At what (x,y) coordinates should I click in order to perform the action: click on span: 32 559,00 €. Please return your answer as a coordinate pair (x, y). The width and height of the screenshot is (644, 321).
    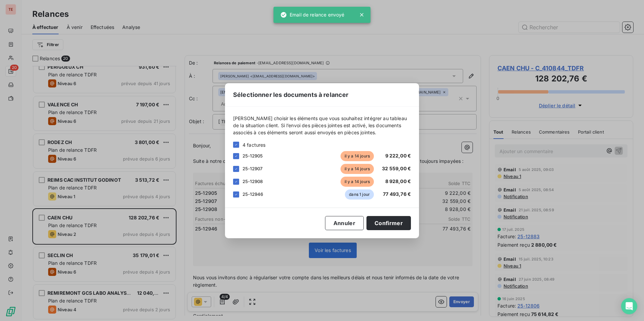
    Looking at the image, I should click on (396, 168).